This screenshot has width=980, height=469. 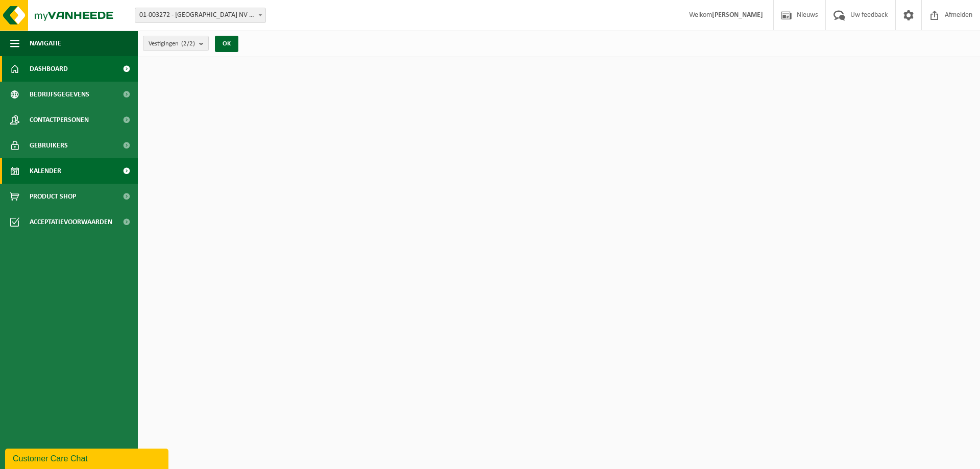 I want to click on span: Gebruikers, so click(x=49, y=146).